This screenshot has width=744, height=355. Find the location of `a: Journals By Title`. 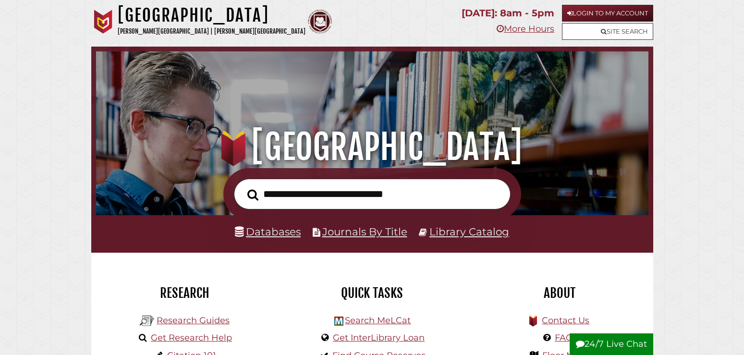

a: Journals By Title is located at coordinates (364, 231).